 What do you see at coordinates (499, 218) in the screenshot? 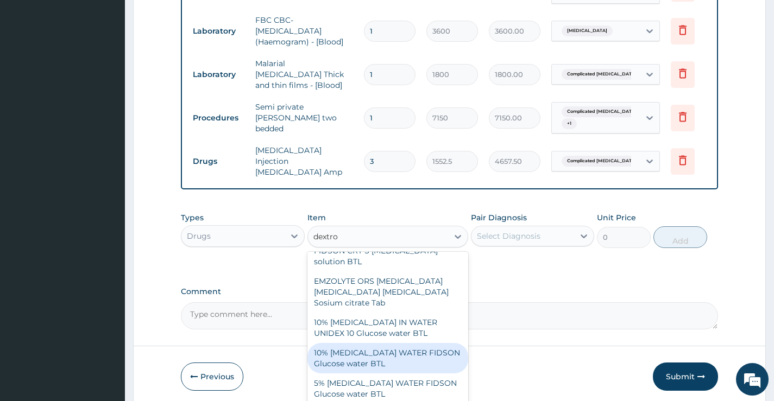
I see `label: Pair Diagnosis` at bounding box center [499, 218].